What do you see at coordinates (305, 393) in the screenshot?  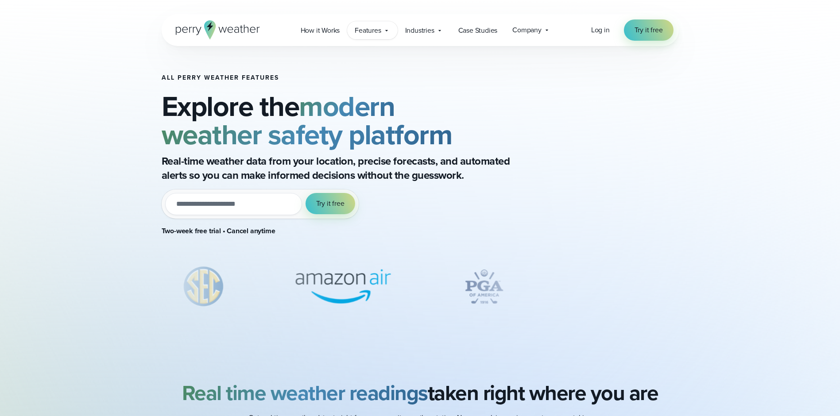 I see `strong: Real time weather readings` at bounding box center [305, 393].